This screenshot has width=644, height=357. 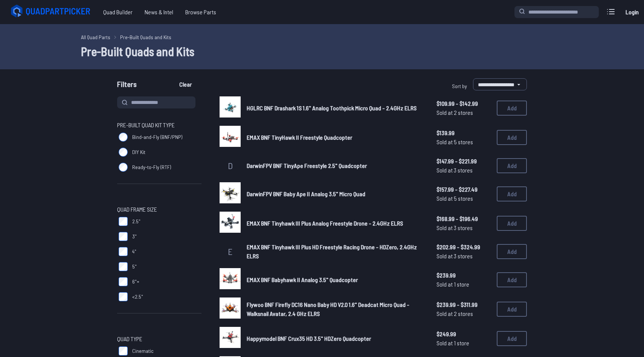 What do you see at coordinates (336, 339) in the screenshot?
I see `a: Happymodel BNF Crux35 HD 3.5" HDZero Quadcopter` at bounding box center [336, 339].